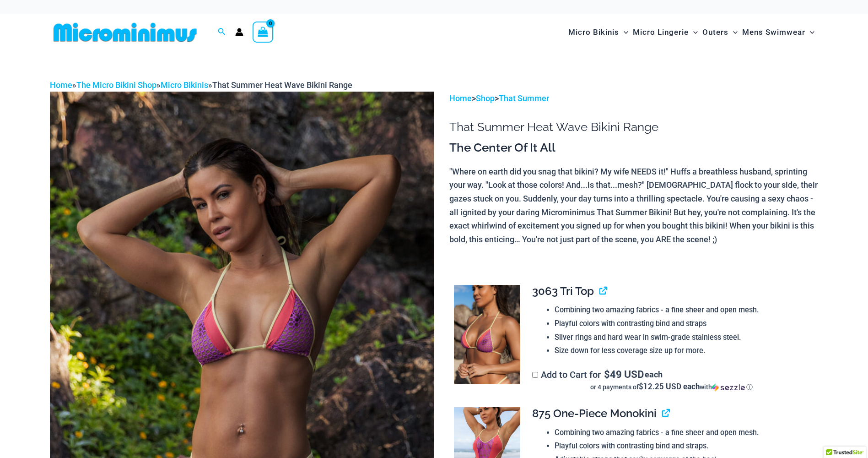 The image size is (868, 458). Describe the element at coordinates (263, 32) in the screenshot. I see `a: View Shopping Cart, empty` at that location.